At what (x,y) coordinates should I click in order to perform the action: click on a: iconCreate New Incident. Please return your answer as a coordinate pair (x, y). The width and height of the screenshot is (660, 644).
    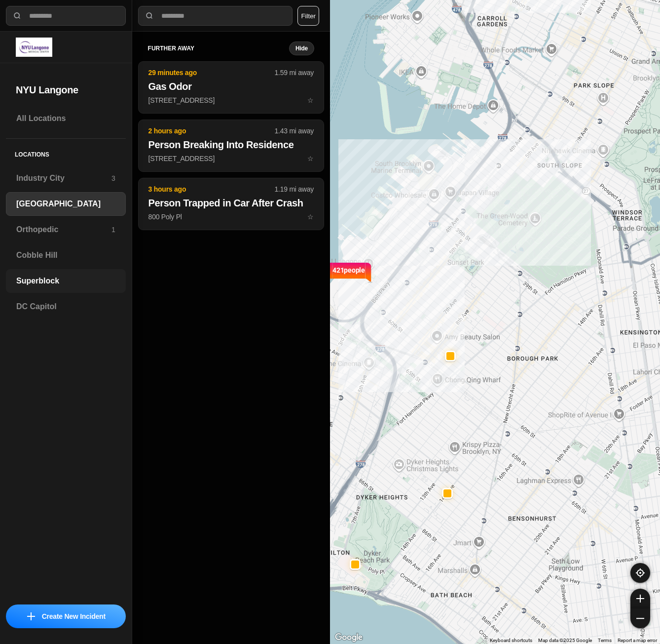
    Looking at the image, I should click on (66, 616).